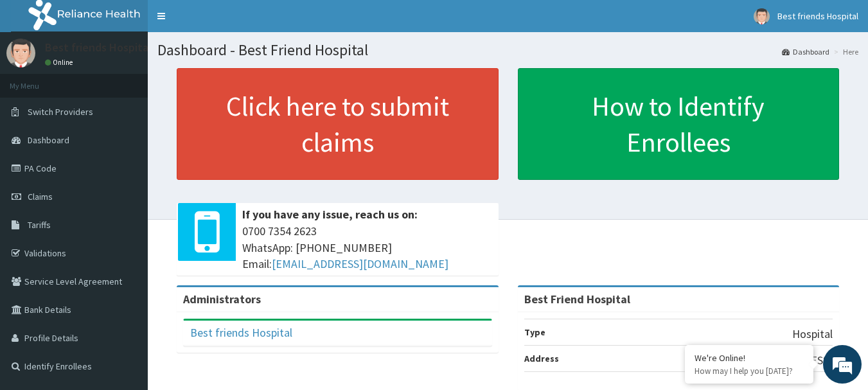 Image resolution: width=868 pixels, height=390 pixels. Describe the element at coordinates (338, 124) in the screenshot. I see `a: Click here to submit claims` at that location.